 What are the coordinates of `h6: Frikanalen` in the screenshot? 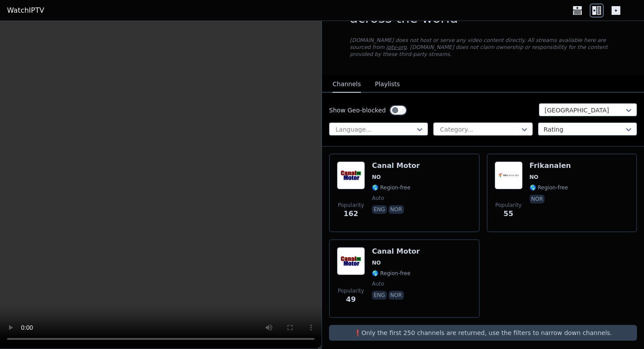 It's located at (550, 166).